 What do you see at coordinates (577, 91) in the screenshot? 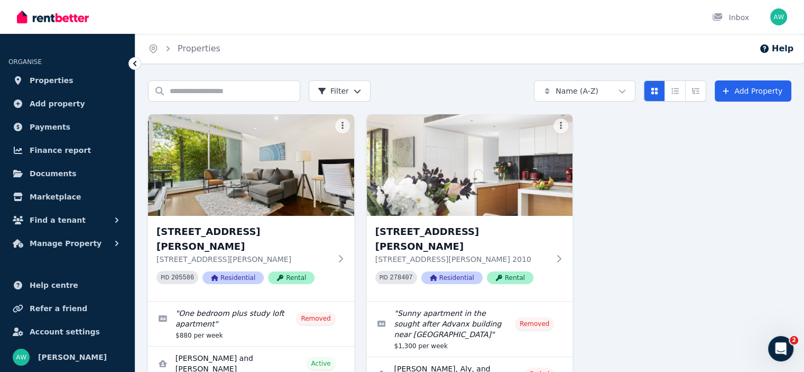
I see `span: Name (A-Z)` at bounding box center [577, 91].